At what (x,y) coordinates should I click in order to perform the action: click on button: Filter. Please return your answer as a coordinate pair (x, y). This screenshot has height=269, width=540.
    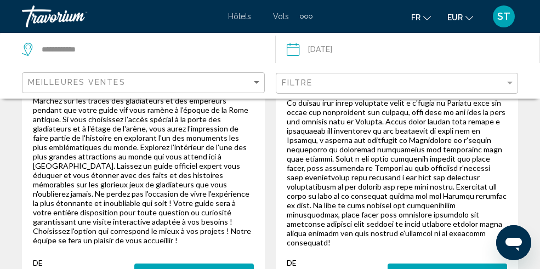
    Looking at the image, I should click on (397, 83).